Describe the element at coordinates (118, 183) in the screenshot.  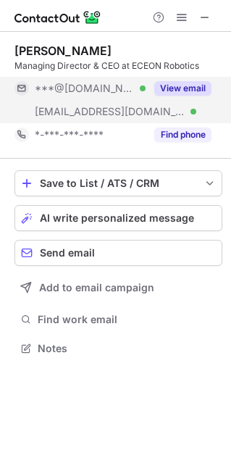
I see `button: save-profile-one-click` at that location.